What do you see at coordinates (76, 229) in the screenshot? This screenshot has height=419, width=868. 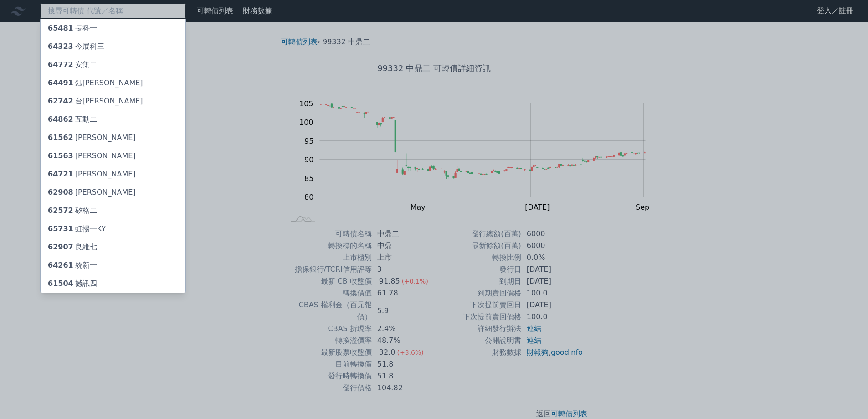 I see `div: 虹揚一KY` at bounding box center [76, 229].